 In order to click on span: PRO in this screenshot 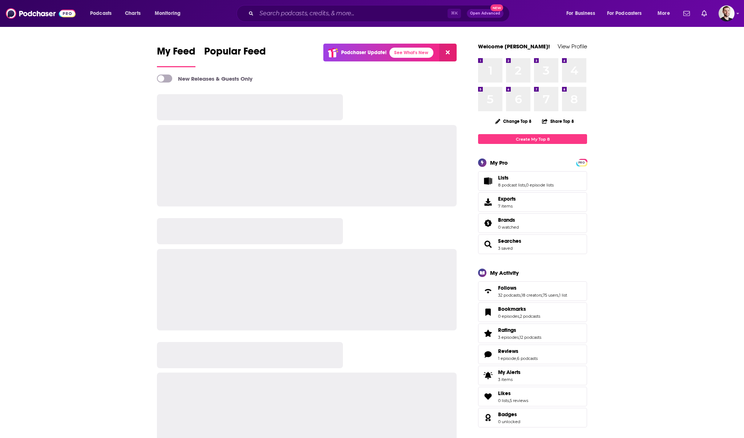, I will do `click(582, 162)`.